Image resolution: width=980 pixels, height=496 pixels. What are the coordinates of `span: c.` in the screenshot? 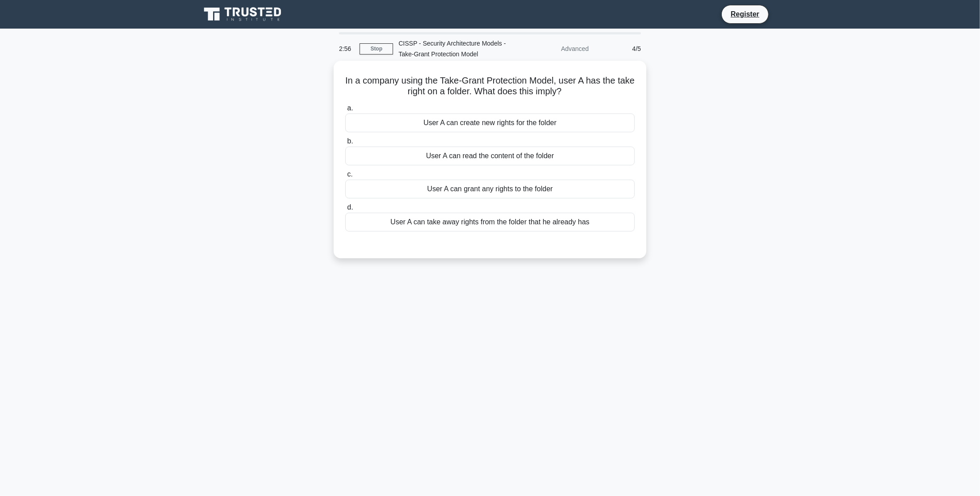 It's located at (350, 174).